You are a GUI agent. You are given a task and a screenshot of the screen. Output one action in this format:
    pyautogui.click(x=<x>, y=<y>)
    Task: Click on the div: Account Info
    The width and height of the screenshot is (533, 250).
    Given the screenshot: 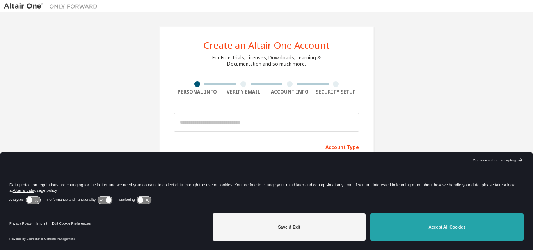 What is the action you would take?
    pyautogui.click(x=290, y=92)
    